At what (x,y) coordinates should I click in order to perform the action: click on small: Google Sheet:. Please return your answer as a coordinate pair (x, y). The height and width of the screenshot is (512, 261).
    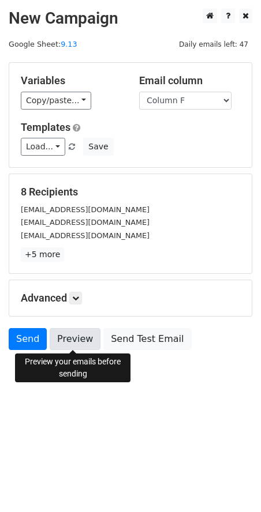
    Looking at the image, I should click on (43, 44).